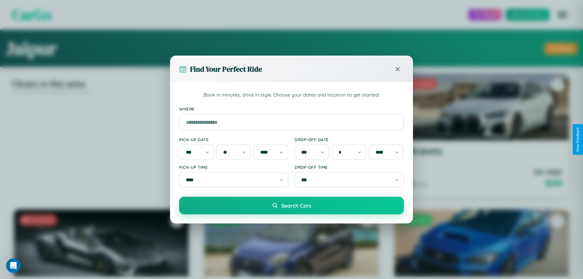  I want to click on h3: Find Your Perfect Ride, so click(226, 69).